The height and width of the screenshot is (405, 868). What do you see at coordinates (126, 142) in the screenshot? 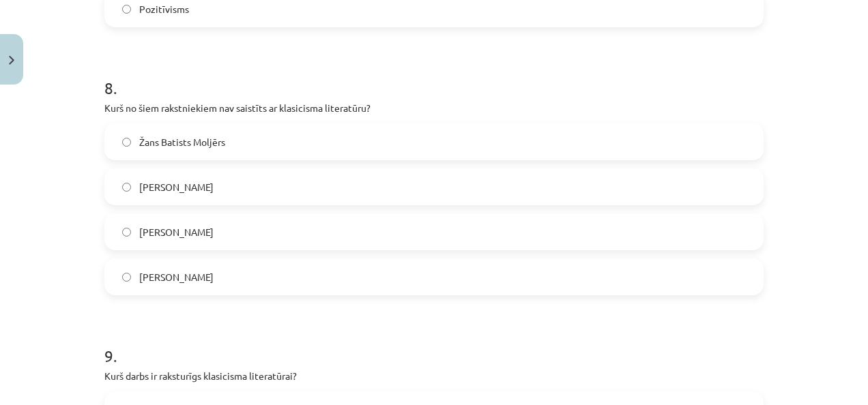
I see `input: Žans Batists Moljērs` at bounding box center [126, 142].